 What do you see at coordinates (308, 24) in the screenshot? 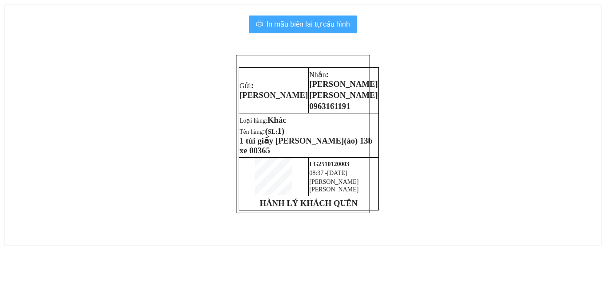
I see `span: In mẫu biên lai tự cấu hình` at bounding box center [308, 24].